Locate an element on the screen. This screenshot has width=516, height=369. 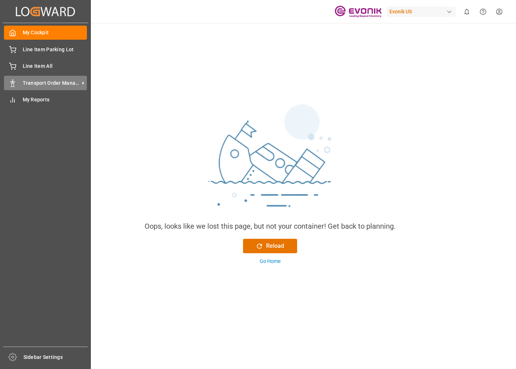
span: Transport Order Management is located at coordinates (51, 83).